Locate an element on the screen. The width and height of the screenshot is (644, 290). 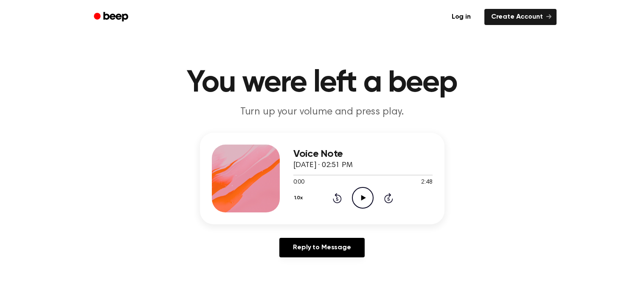
h3: Voice Note is located at coordinates (363, 154).